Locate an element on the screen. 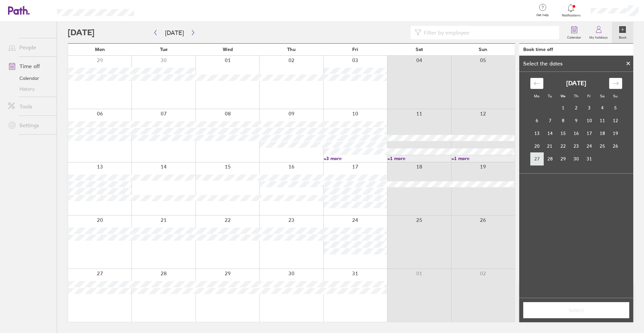  label: Book is located at coordinates (623, 37).